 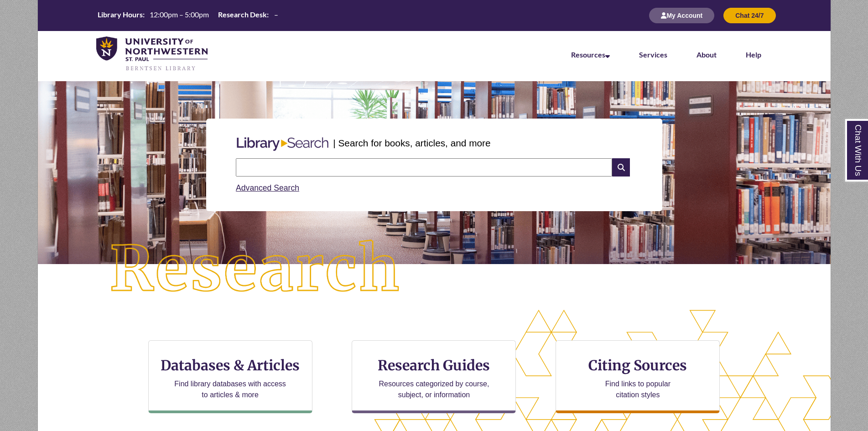 I want to click on p: Find library databases with access to articles & more, so click(x=230, y=389).